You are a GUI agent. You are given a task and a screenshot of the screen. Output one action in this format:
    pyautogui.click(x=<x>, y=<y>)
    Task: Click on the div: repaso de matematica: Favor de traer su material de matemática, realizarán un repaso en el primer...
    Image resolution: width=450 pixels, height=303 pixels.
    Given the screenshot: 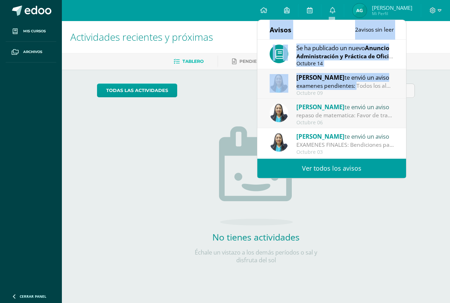 What is the action you would take?
    pyautogui.click(x=345, y=115)
    